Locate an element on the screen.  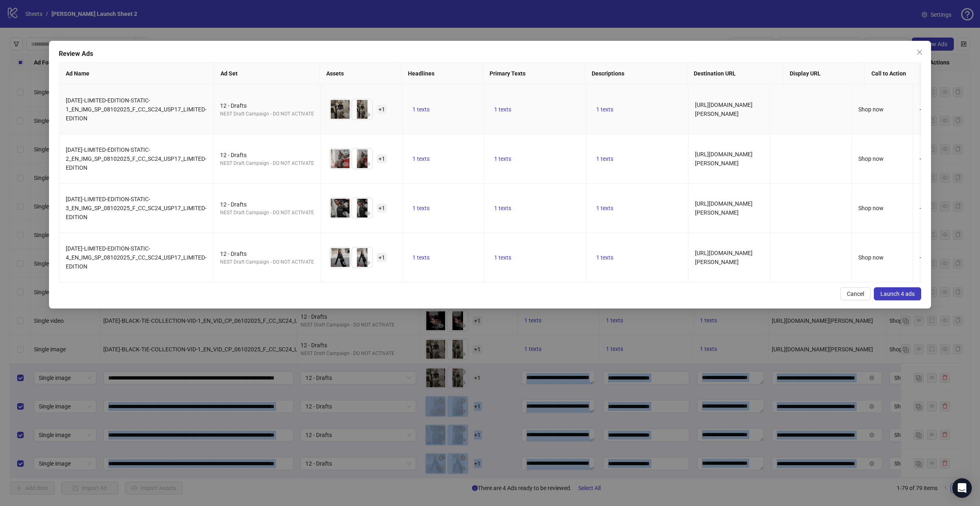
button: Cancel is located at coordinates (855, 294).